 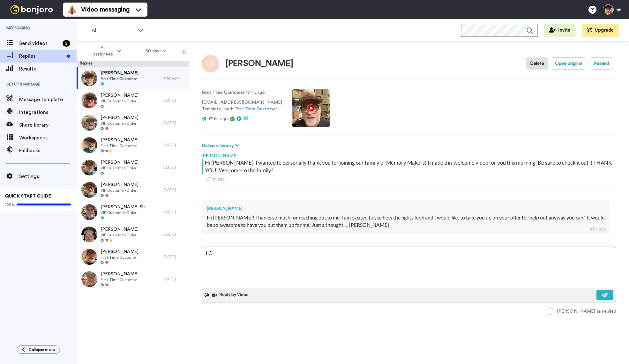 What do you see at coordinates (89, 101) in the screenshot?
I see `img: dcc1e25e-5214-4349-bc85-45edb14121e1-thumb.jpg` at bounding box center [89, 101].